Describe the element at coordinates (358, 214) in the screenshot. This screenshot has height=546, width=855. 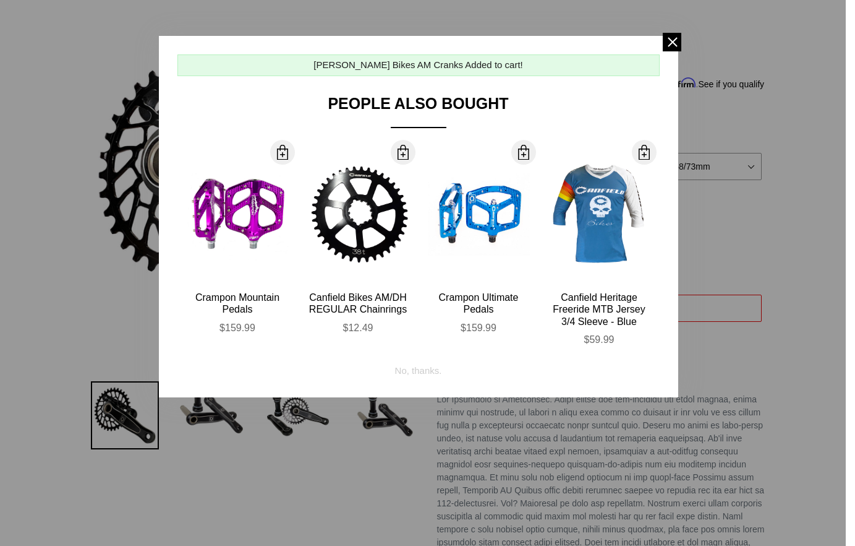
I see `img: 38T_Ring_Back_large.png` at that location.